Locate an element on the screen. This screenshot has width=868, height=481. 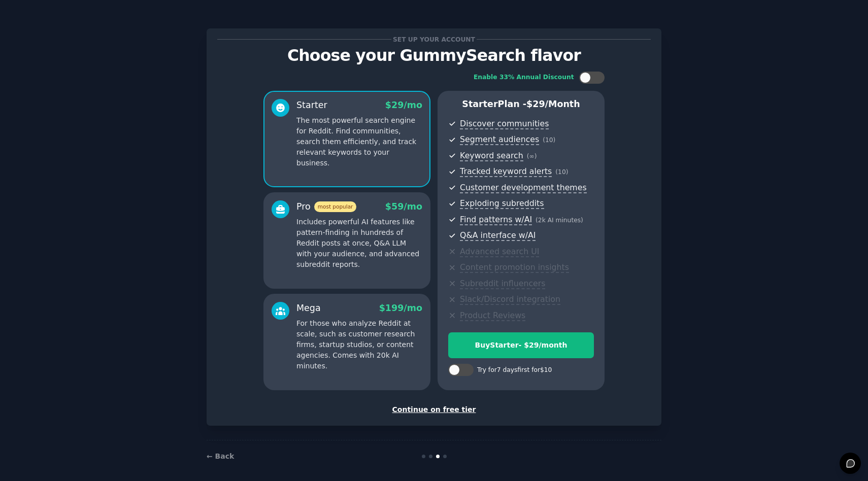
span: Keyword search is located at coordinates (491, 156).